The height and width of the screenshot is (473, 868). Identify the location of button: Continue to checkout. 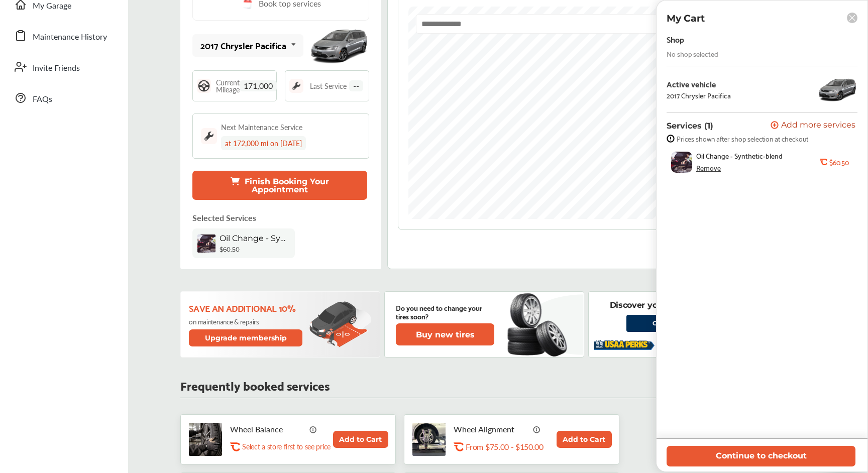
(761, 456).